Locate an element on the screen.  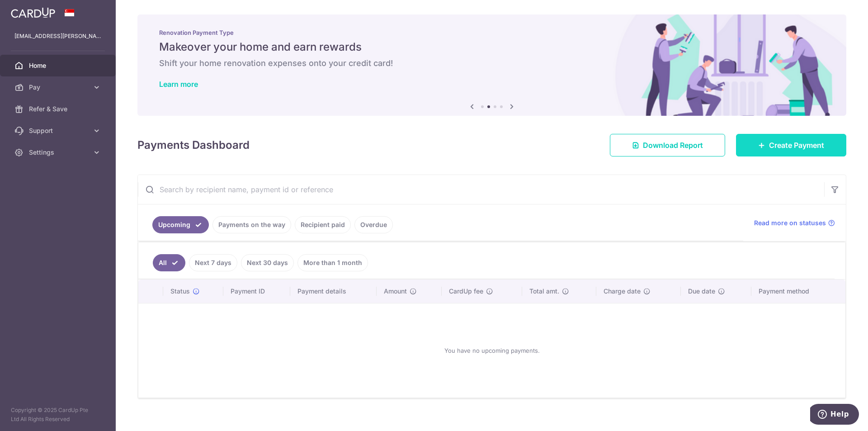
span: Total amt. is located at coordinates (544, 291).